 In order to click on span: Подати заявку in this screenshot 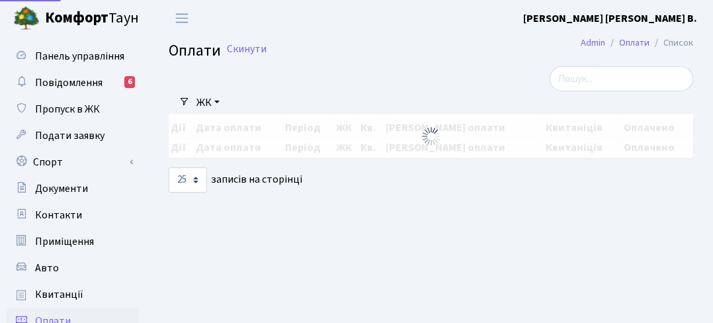, I will do `click(69, 136)`.